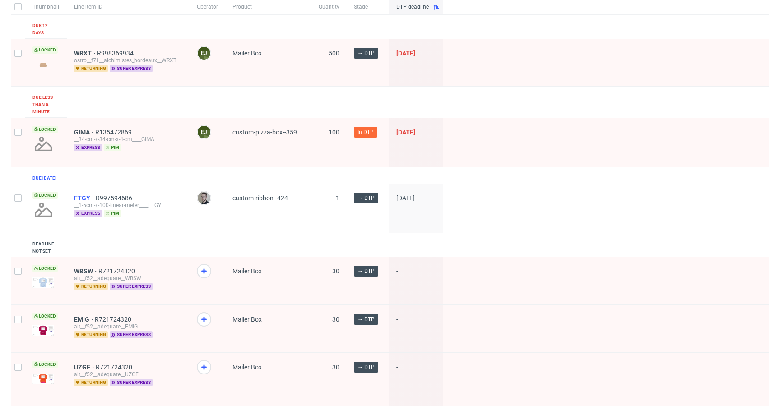 Image resolution: width=780 pixels, height=406 pixels. I want to click on span: Product, so click(268, 7).